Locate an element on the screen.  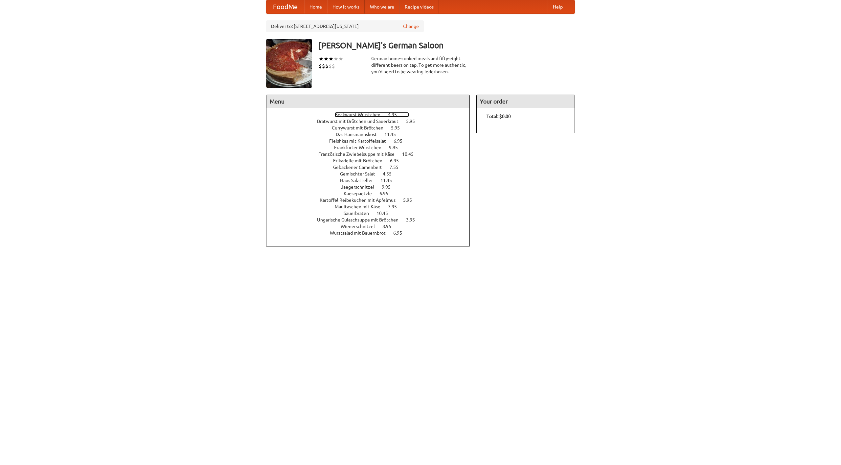
span: Kartoffel Reibekuchen mit Apfelmus is located at coordinates (361, 200).